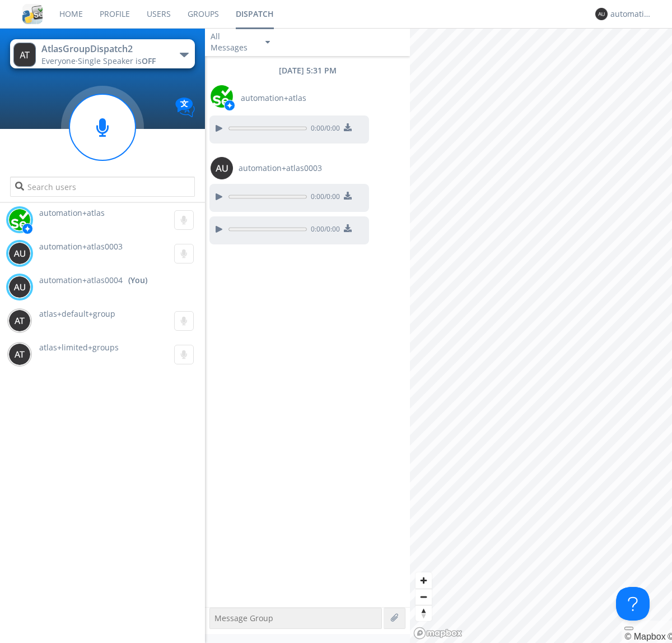 The width and height of the screenshot is (672, 643). I want to click on span: OFF, so click(148, 61).